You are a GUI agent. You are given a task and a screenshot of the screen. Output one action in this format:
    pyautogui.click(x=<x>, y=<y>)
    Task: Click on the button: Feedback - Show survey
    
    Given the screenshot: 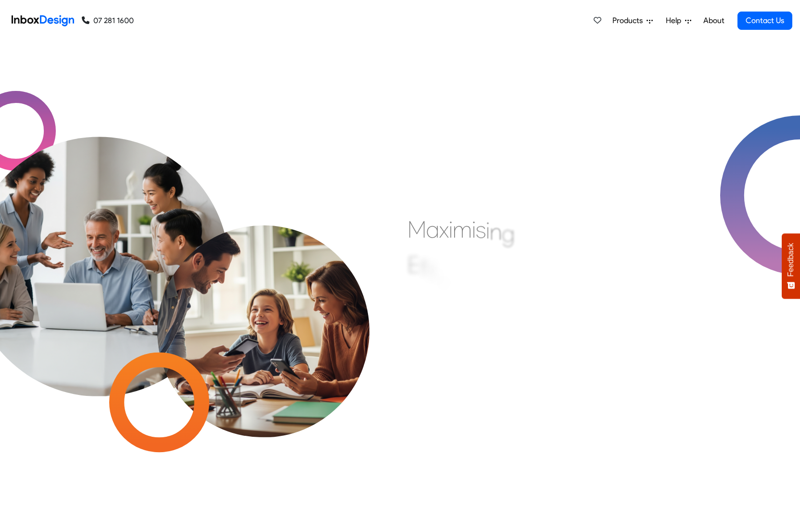 What is the action you would take?
    pyautogui.click(x=791, y=266)
    